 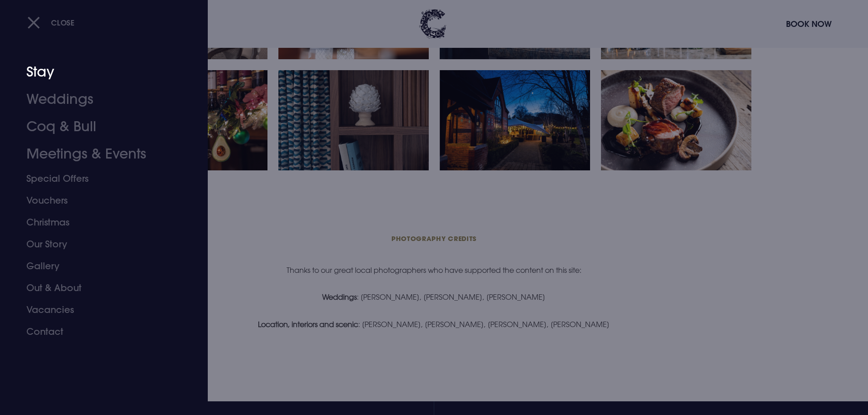 I want to click on a: Christmas, so click(x=98, y=222).